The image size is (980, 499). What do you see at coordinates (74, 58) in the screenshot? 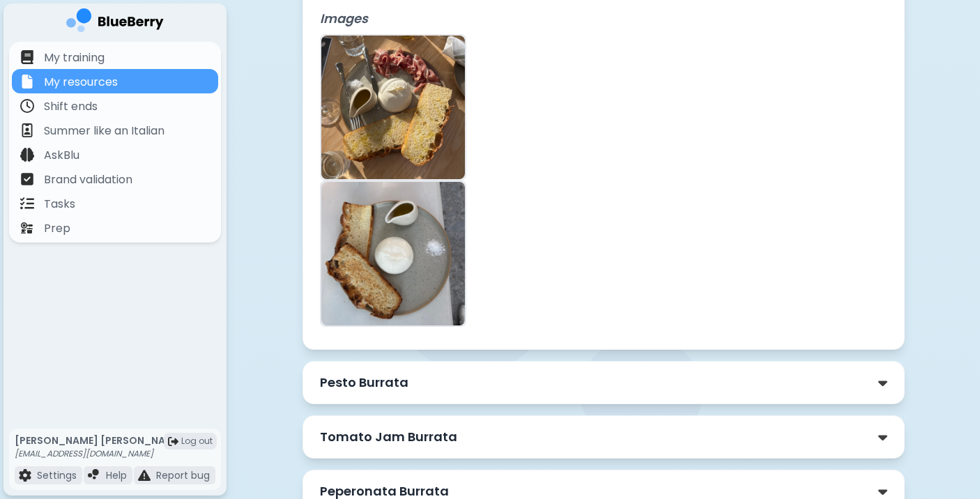
I see `p: My training` at bounding box center [74, 58].